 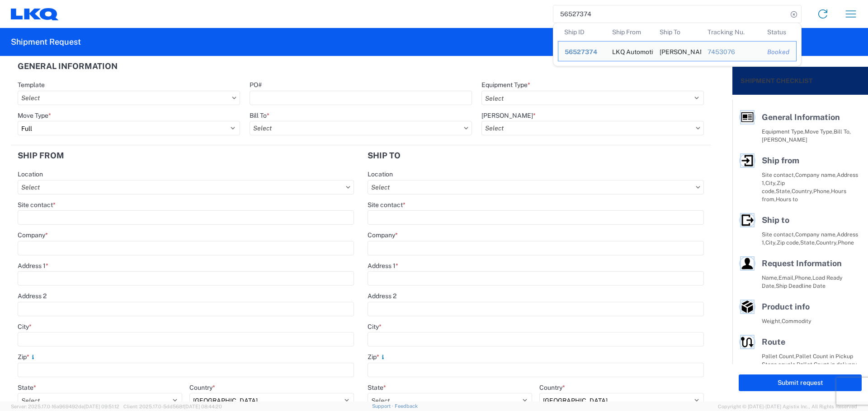 What do you see at coordinates (785, 306) in the screenshot?
I see `span: Product info` at bounding box center [785, 306].